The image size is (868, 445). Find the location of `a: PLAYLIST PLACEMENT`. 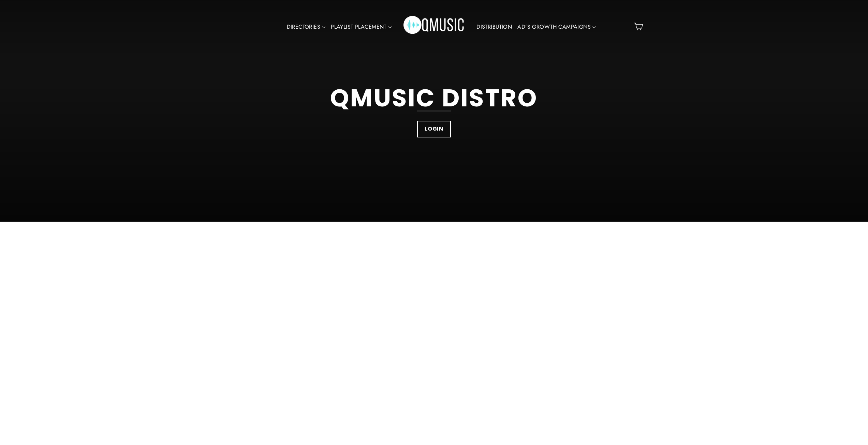

a: PLAYLIST PLACEMENT is located at coordinates (361, 27).